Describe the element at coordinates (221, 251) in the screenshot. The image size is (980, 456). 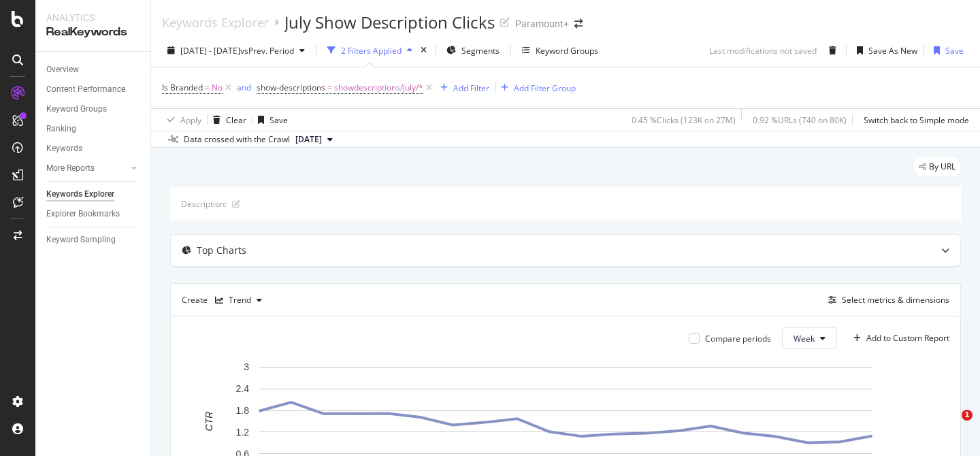
I see `div: Top Charts` at that location.